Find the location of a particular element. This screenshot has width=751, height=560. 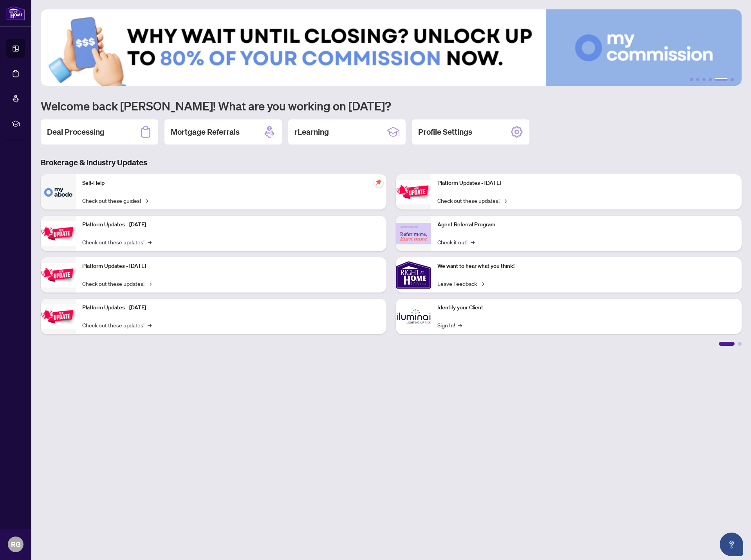

h3: Brokerage & Industry Updates is located at coordinates (391, 162).